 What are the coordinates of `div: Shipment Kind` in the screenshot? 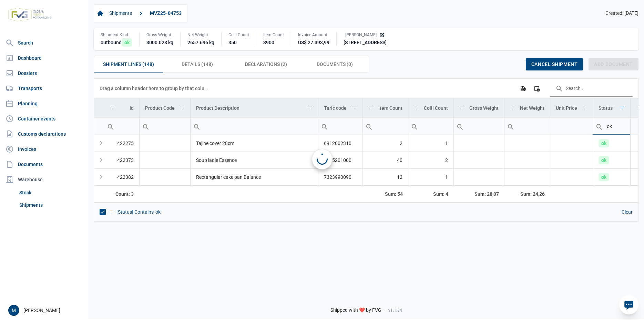 It's located at (117, 35).